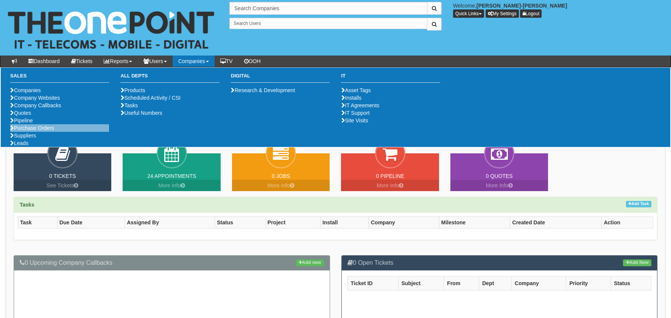 The image size is (671, 318). Describe the element at coordinates (637, 263) in the screenshot. I see `a: Add New` at that location.